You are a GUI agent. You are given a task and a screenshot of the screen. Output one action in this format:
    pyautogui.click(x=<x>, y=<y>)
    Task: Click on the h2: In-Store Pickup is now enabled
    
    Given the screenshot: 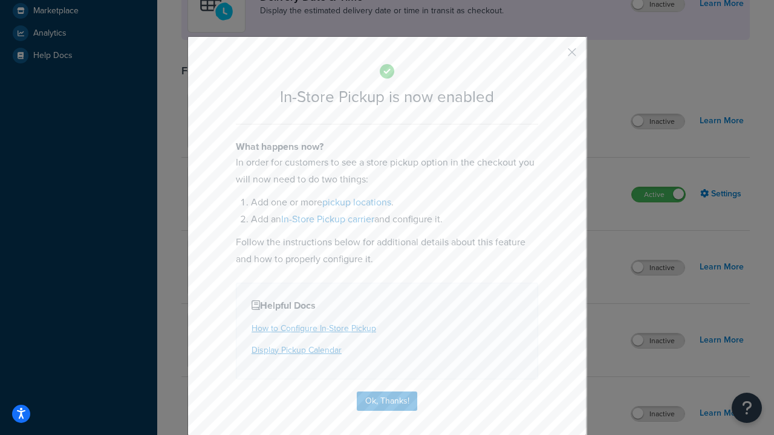 What is the action you would take?
    pyautogui.click(x=387, y=97)
    